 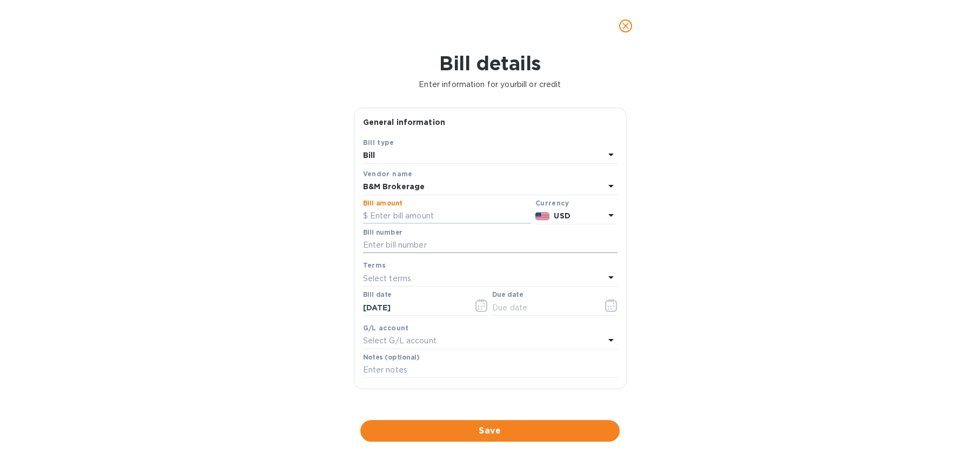 I want to click on p: Bill image, so click(x=490, y=408).